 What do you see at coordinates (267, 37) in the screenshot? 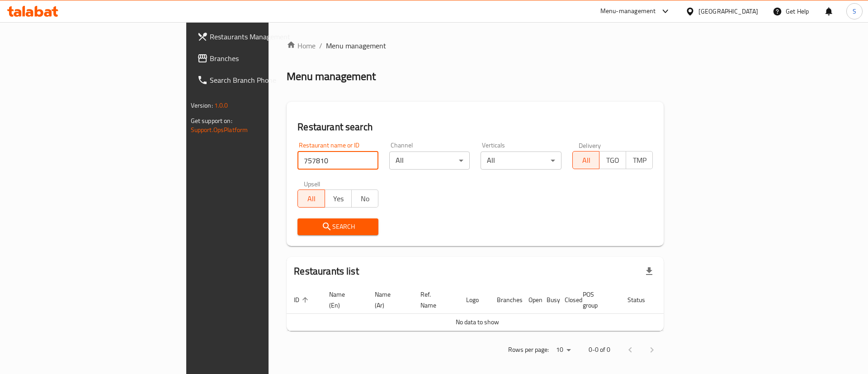
I see `span: Restaurants Management` at bounding box center [267, 37].